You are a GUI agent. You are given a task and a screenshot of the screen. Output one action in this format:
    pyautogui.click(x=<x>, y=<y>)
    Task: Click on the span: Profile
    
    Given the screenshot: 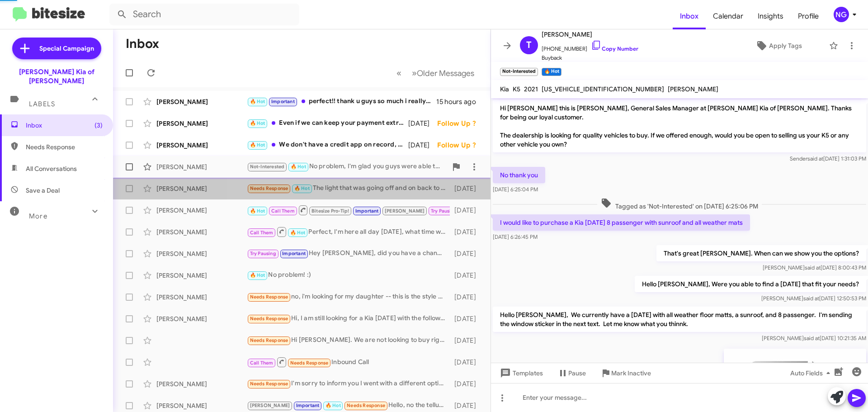 What is the action you would take?
    pyautogui.click(x=808, y=17)
    